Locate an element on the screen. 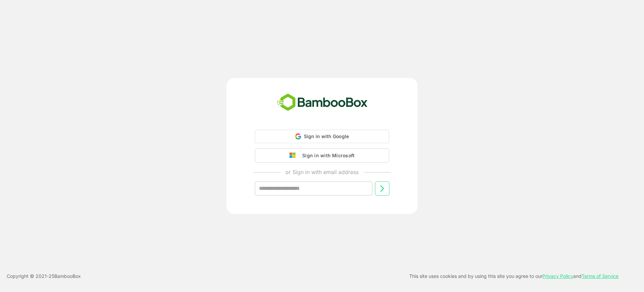 This screenshot has width=644, height=292. span: Sign in with Google is located at coordinates (327, 136).